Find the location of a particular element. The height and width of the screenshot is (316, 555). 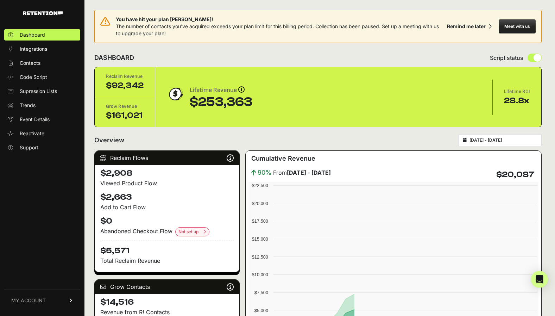

div: $161,021 is located at coordinates (125, 115).